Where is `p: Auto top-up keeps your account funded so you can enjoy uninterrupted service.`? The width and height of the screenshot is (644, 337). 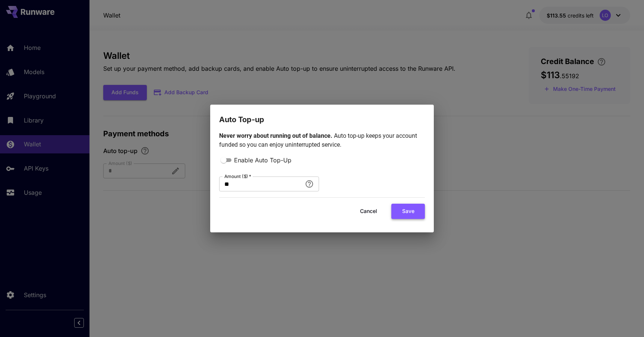 p: Auto top-up keeps your account funded so you can enjoy uninterrupted service. is located at coordinates (322, 140).